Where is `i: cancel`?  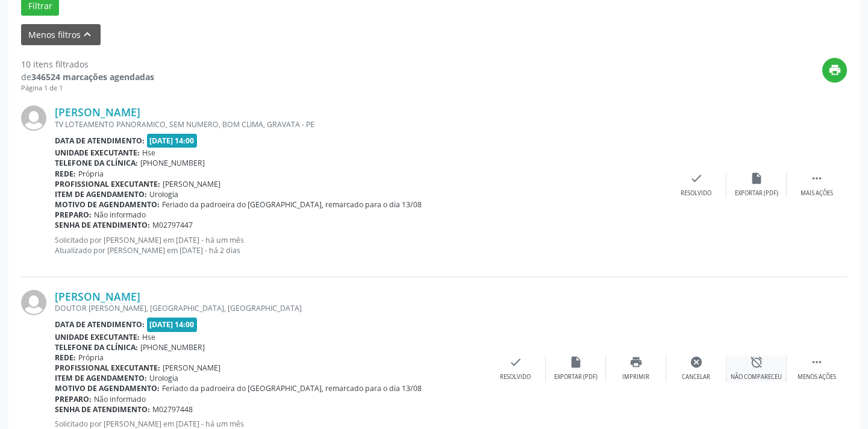
i: cancel is located at coordinates (696, 362).